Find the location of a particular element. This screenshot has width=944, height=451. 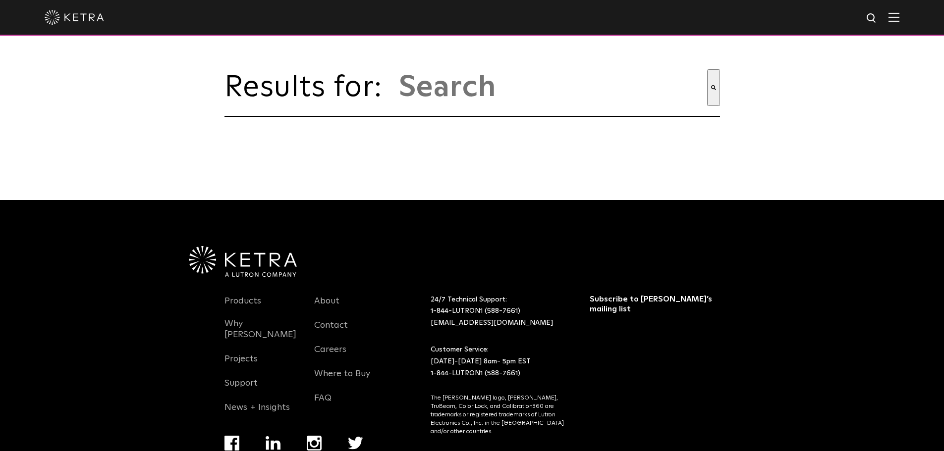

input: This is a search field with an auto-suggest feature attached. is located at coordinates (552, 88).